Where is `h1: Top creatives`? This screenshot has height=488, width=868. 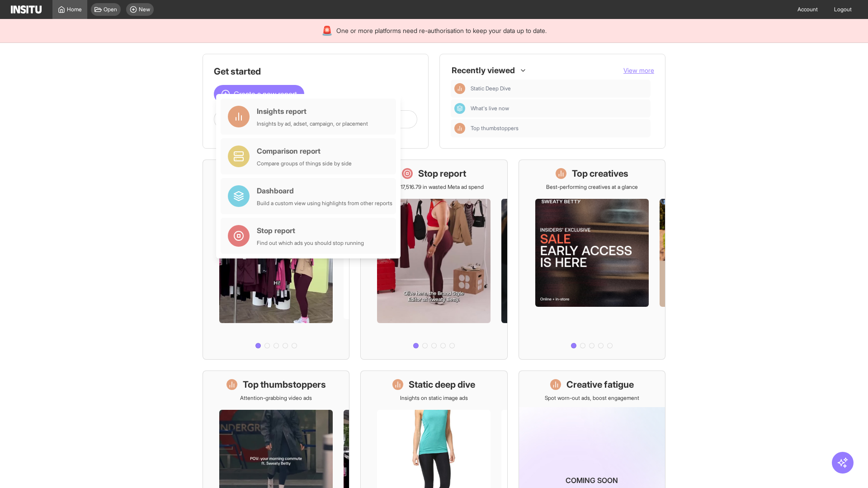 h1: Top creatives is located at coordinates (600, 173).